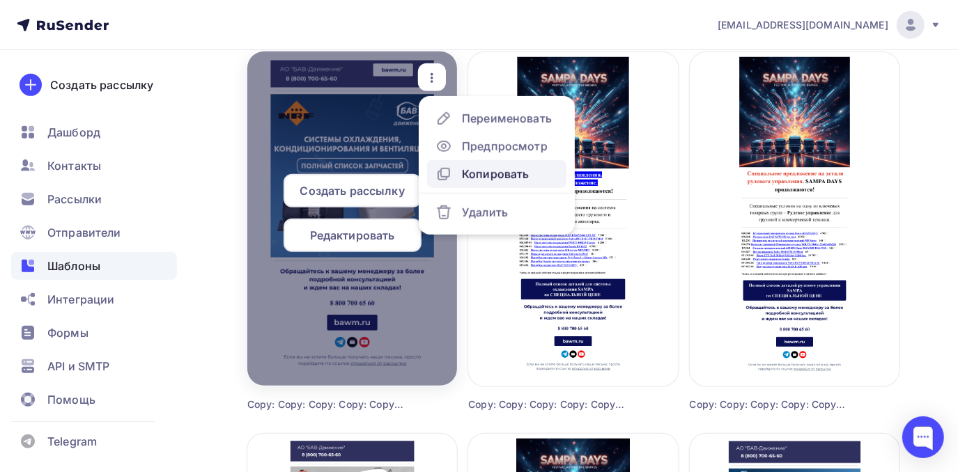  Describe the element at coordinates (504, 146) in the screenshot. I see `div: Предпросмотр` at that location.